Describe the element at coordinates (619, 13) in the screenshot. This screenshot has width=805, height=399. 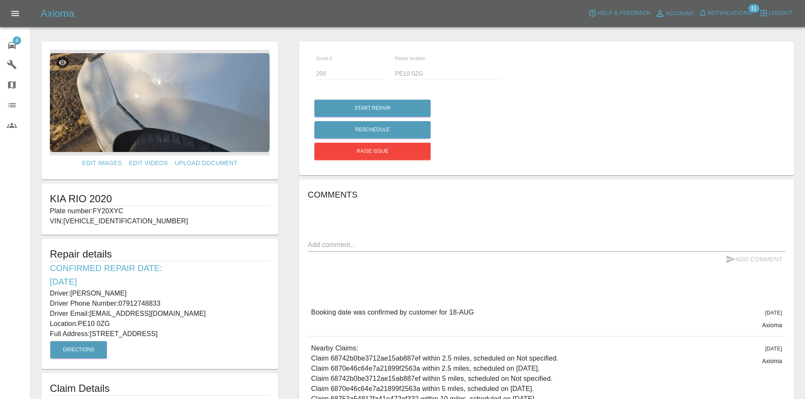
I see `button: Help & Feedback` at that location.